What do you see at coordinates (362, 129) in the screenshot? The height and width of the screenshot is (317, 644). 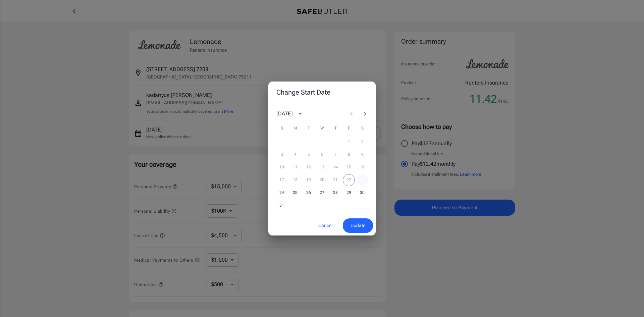 I see `span: Saturday` at bounding box center [362, 129].